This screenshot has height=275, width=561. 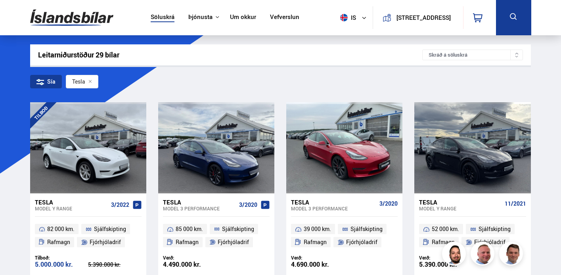 I want to click on div: Tilboð:, so click(x=62, y=258).